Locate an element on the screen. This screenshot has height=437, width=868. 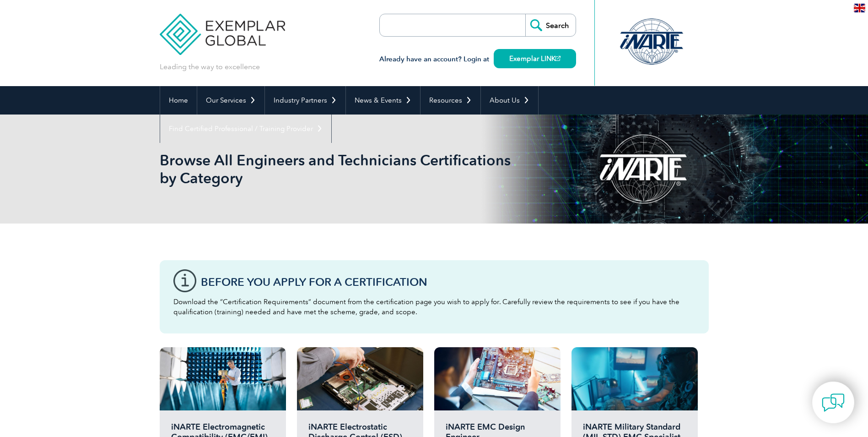
input: Search is located at coordinates (551, 25).